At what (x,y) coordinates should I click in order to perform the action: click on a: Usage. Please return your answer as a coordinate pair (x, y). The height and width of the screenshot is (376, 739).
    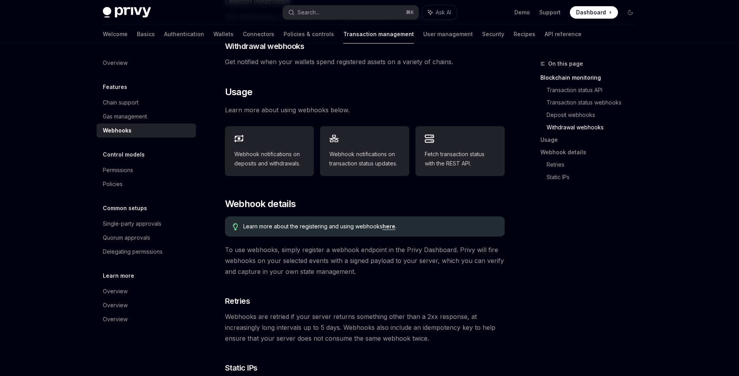
    Looking at the image, I should click on (592, 140).